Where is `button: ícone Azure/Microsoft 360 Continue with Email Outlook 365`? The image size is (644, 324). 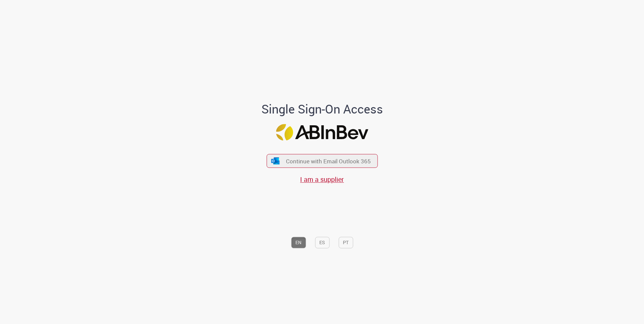
button: ícone Azure/Microsoft 360 Continue with Email Outlook 365 is located at coordinates (322, 161).